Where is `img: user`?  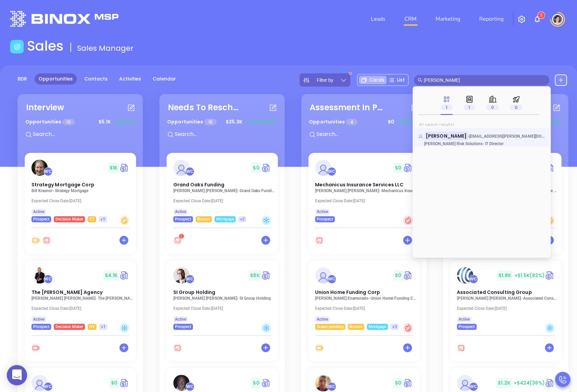
img: user is located at coordinates (557, 19).